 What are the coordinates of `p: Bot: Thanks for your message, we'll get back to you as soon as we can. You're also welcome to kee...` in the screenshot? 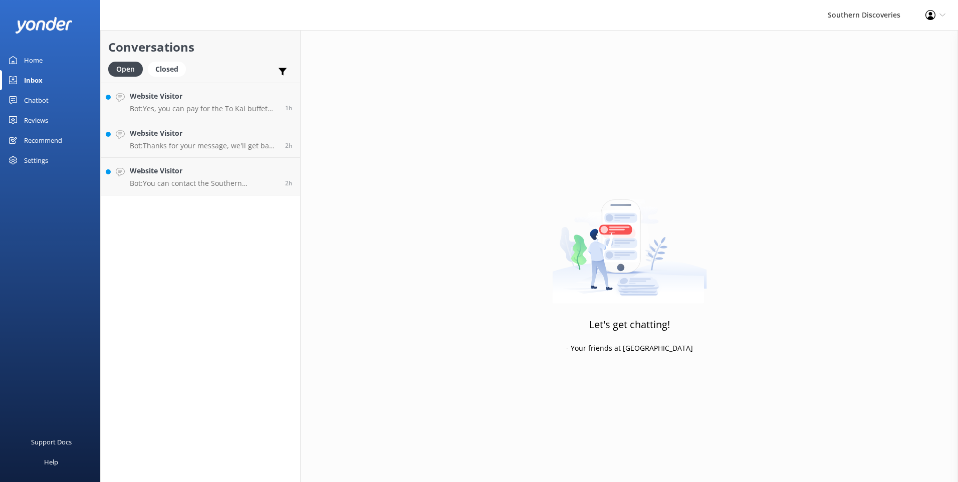 It's located at (203, 146).